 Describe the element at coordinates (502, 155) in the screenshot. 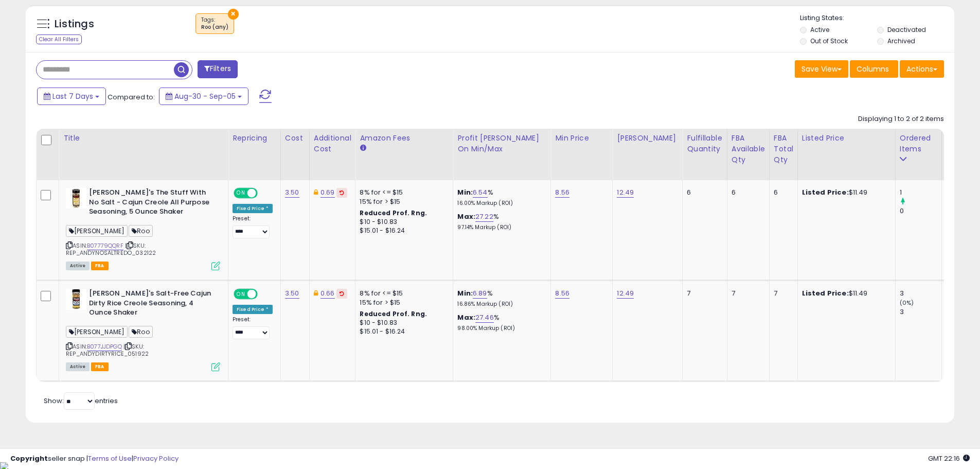

I see `th: The percentage added to the cost of goods (COGS) that forms the calculator for Min & Max prices.` at that location.